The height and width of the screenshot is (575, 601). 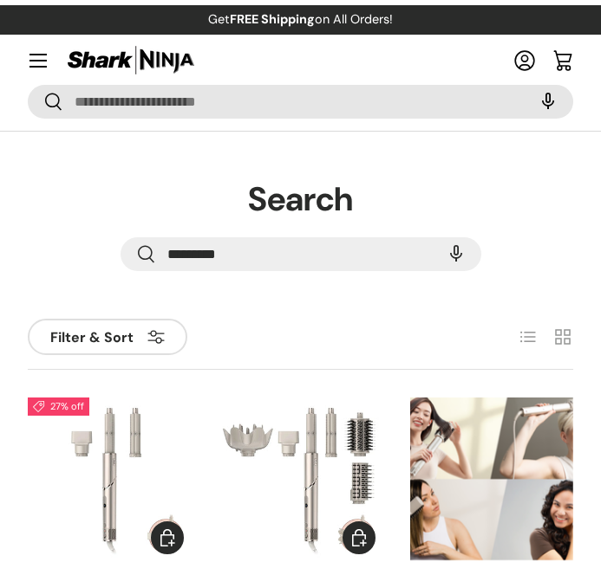 I want to click on p: Get on All Orders!, so click(x=300, y=20).